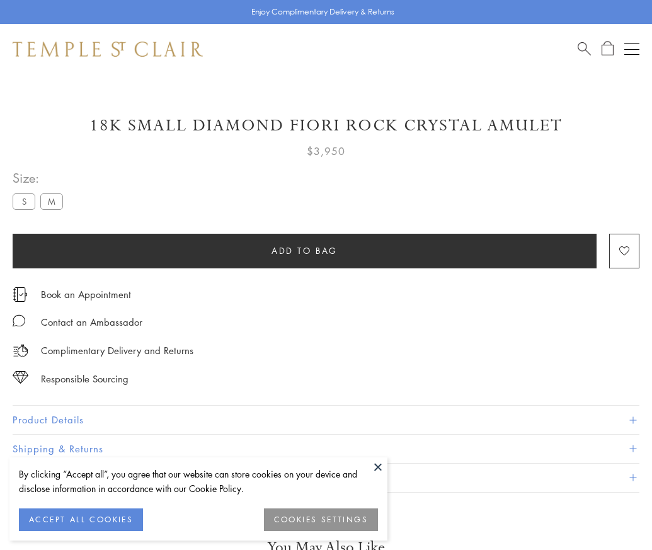 This screenshot has height=550, width=652. Describe the element at coordinates (19, 321) in the screenshot. I see `img: MessageIcon-01_2.svg` at that location.